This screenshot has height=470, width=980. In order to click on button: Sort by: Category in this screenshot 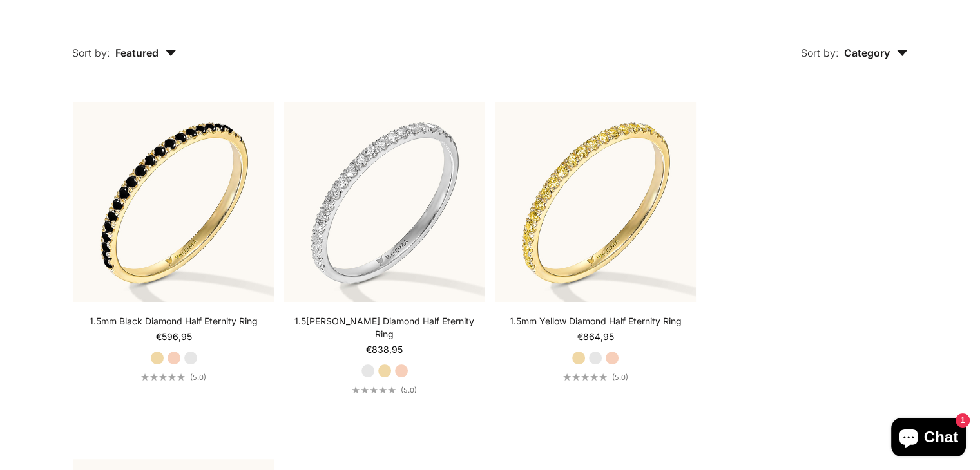, I will do `click(854, 44)`.